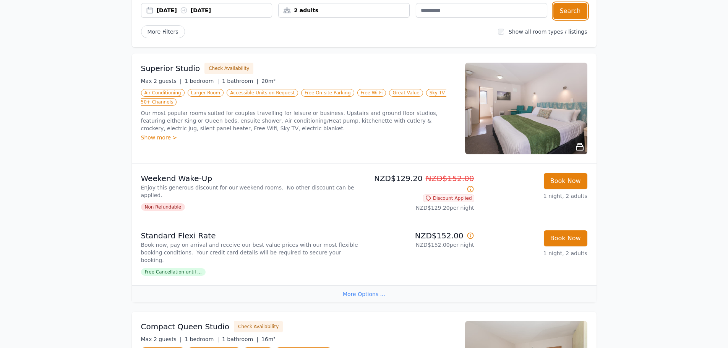  I want to click on span: Discount Applied, so click(449, 198).